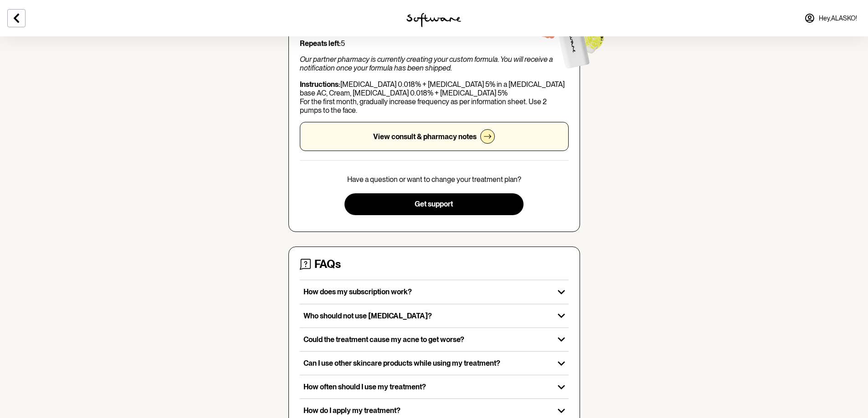 The height and width of the screenshot is (418, 868). Describe the element at coordinates (837, 18) in the screenshot. I see `span: Hey, ALASKO !` at that location.